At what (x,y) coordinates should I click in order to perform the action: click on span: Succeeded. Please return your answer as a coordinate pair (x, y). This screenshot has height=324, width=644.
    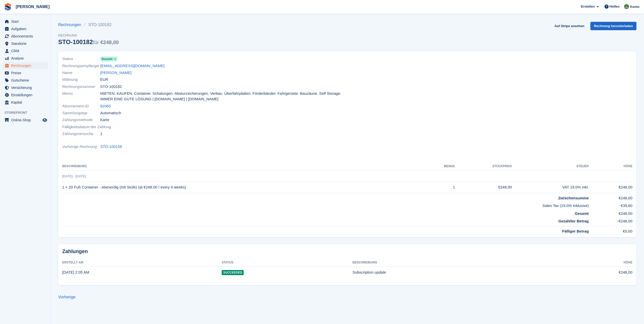
    Looking at the image, I should click on (233, 273).